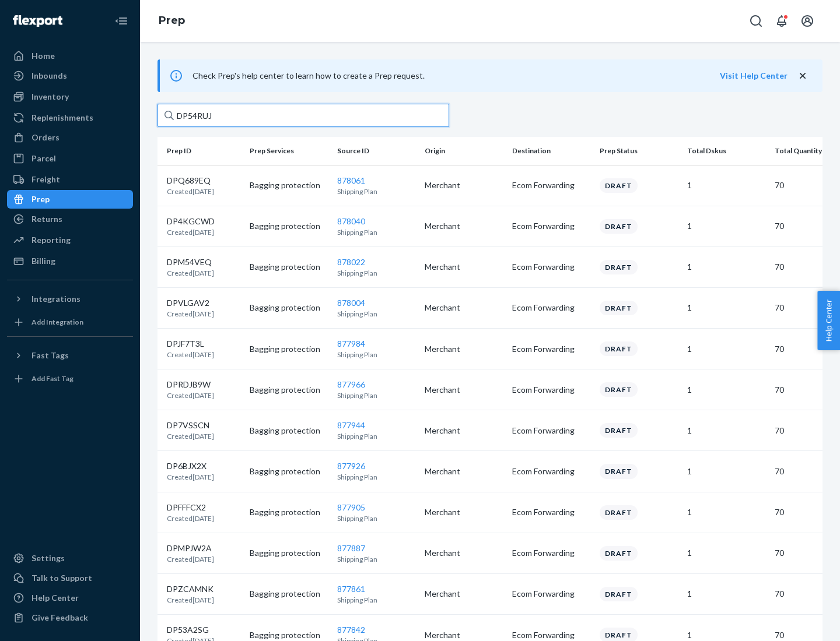 This screenshot has height=641, width=840. What do you see at coordinates (44, 158) in the screenshot?
I see `div: Parcel` at bounding box center [44, 158].